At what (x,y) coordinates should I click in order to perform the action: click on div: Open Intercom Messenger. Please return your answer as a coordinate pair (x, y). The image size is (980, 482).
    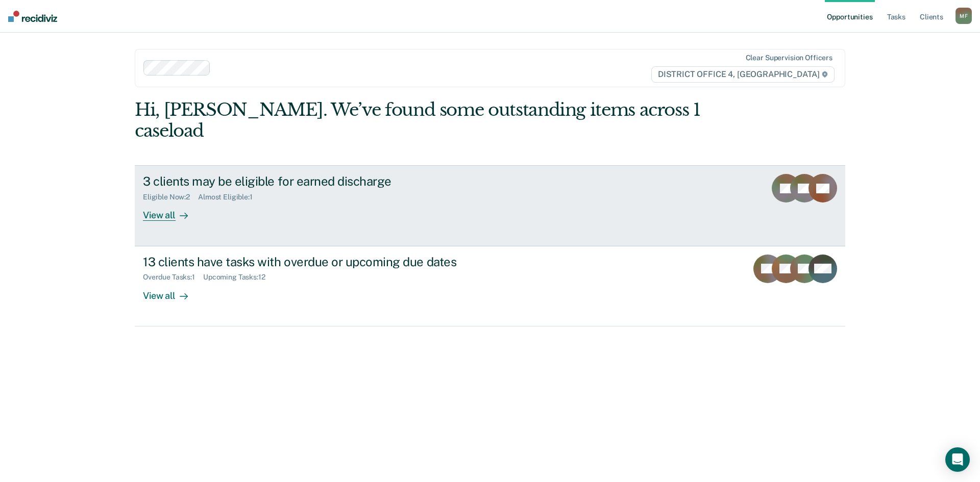
    Looking at the image, I should click on (958, 460).